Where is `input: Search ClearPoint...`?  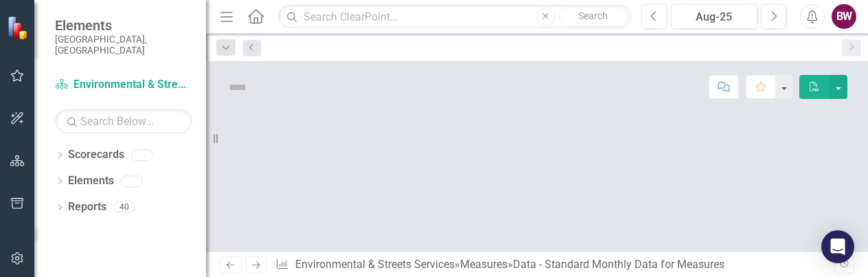 input: Search ClearPoint... is located at coordinates (454, 17).